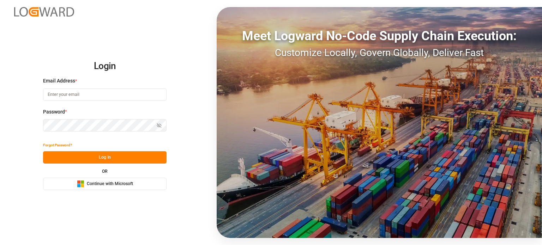 Image resolution: width=542 pixels, height=245 pixels. Describe the element at coordinates (110, 184) in the screenshot. I see `span: Continue with Microsoft` at that location.